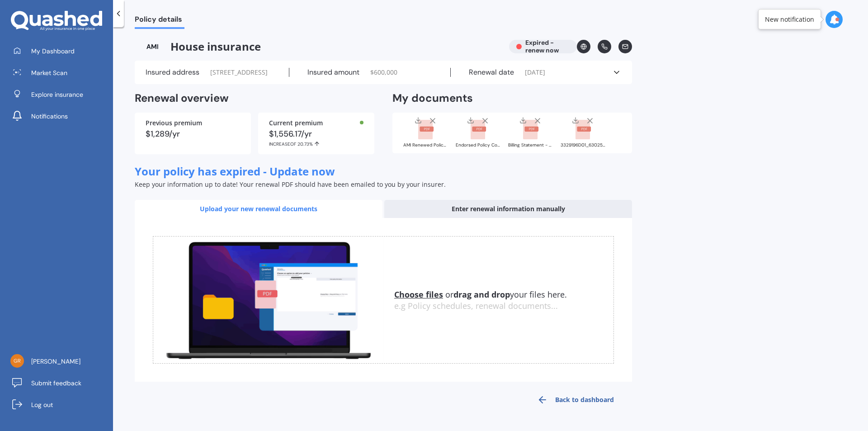 The image size is (868, 431). Describe the element at coordinates (481, 294) in the screenshot. I see `b: drag and drop` at that location.